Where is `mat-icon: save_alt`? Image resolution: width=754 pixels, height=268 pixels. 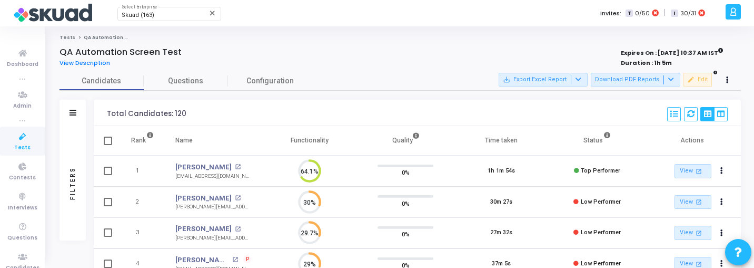
mat-icon: save_alt is located at coordinates (507, 80).